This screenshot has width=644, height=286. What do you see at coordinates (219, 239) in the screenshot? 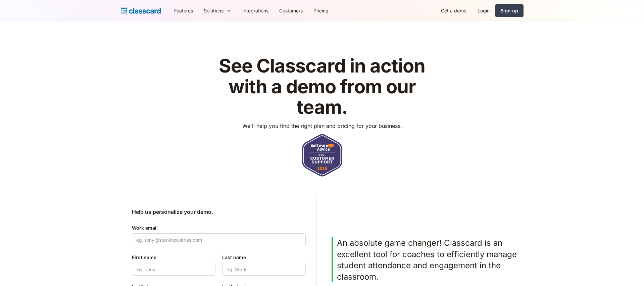
I see `input: eg. tony@starkindustries.com` at bounding box center [219, 239].